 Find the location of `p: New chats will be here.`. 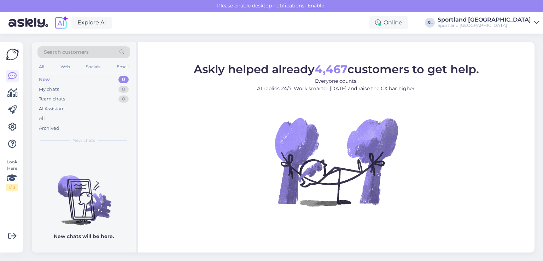

p: New chats will be here. is located at coordinates (84, 236).